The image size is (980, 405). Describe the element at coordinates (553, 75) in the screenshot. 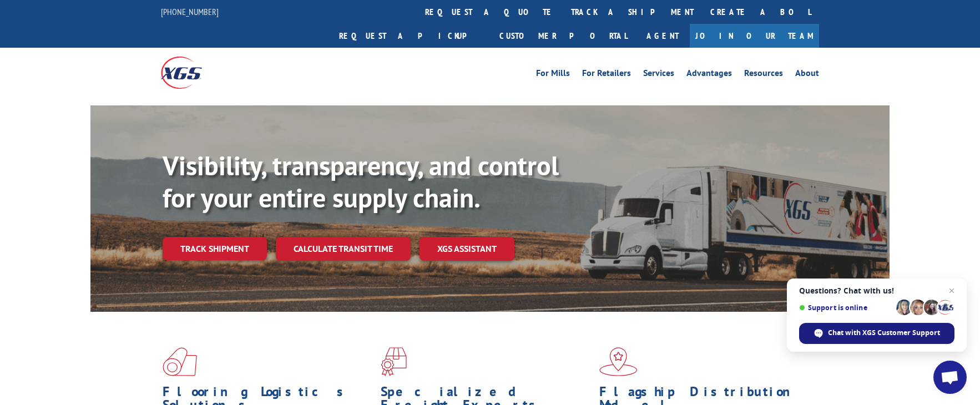

I see `a: For Mills` at that location.